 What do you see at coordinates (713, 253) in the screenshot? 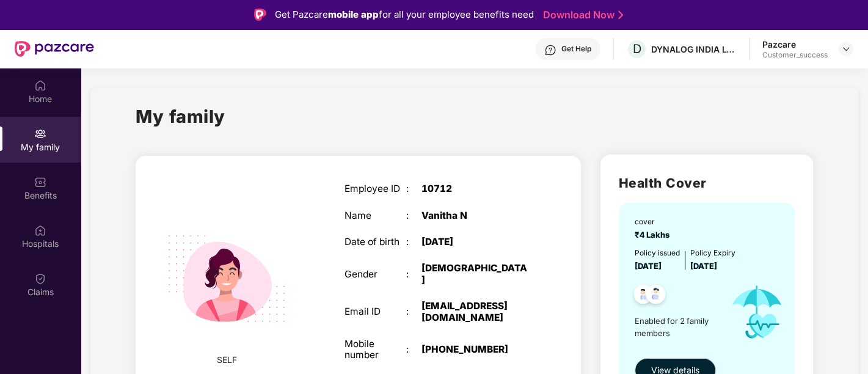
I see `div: Policy Expiry` at bounding box center [713, 253].